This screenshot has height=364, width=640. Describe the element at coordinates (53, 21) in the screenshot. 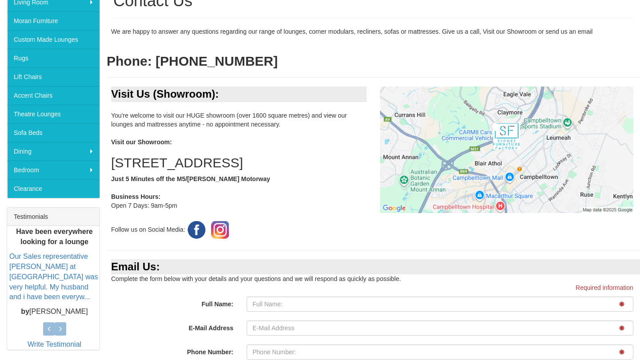

I see `a: Moran Furniture` at that location.